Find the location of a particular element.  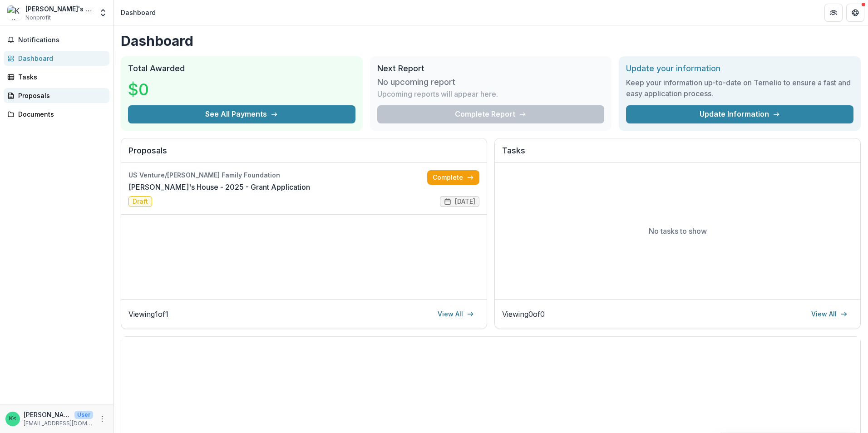

h3: $0 is located at coordinates (162, 90).